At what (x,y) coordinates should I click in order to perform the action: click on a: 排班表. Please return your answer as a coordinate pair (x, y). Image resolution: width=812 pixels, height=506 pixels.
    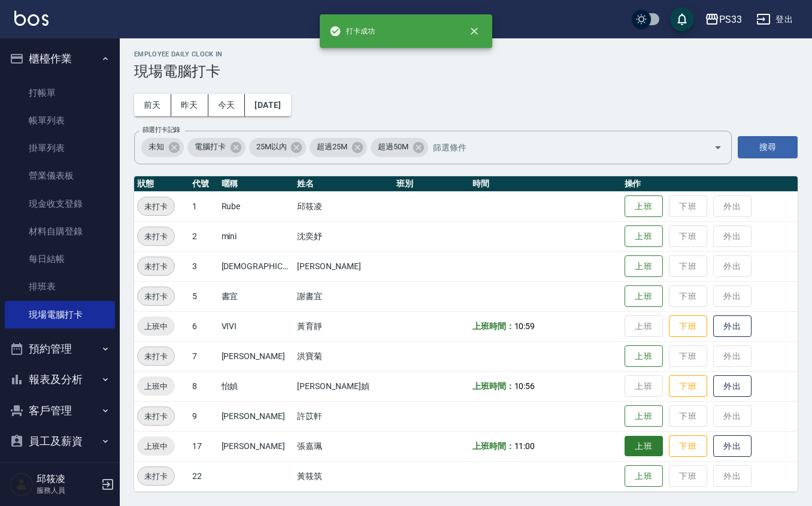
    Looking at the image, I should click on (60, 287).